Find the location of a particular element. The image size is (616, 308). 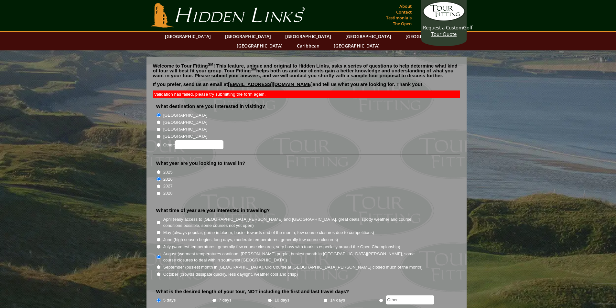

input: Other is located at coordinates (410, 300).